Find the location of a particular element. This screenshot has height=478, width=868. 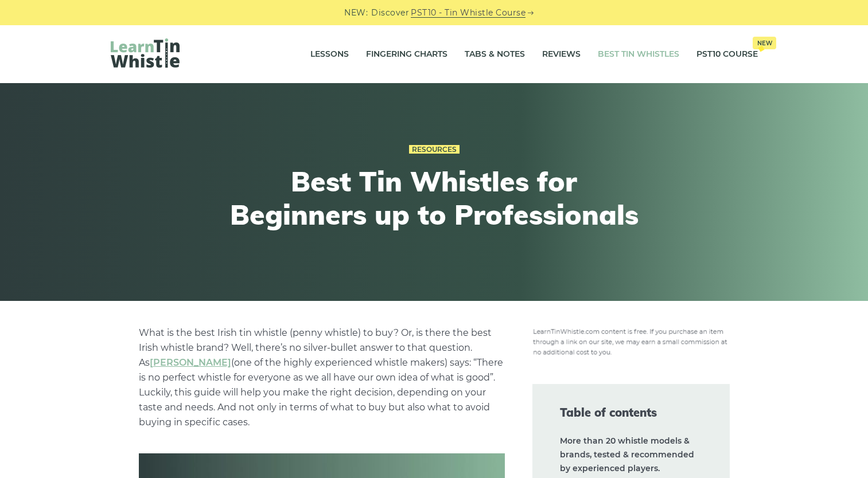

span: Table of contents is located at coordinates (631, 413).